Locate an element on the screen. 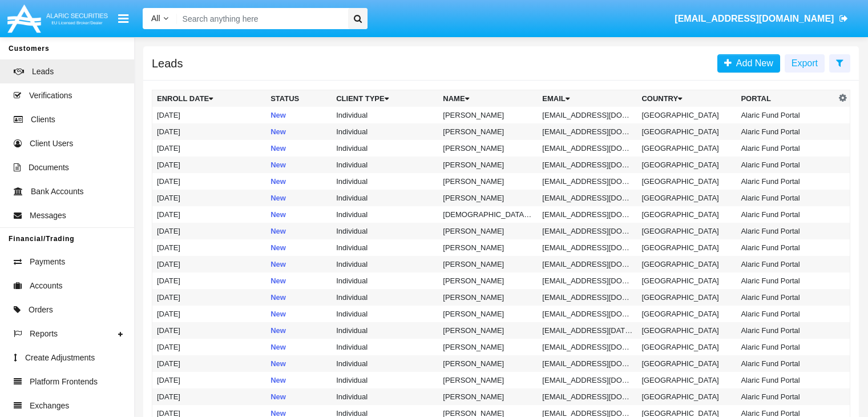 This screenshot has height=417, width=868. span: Messages is located at coordinates (48, 215).